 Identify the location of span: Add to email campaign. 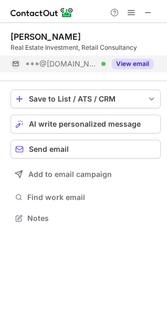
(70, 174).